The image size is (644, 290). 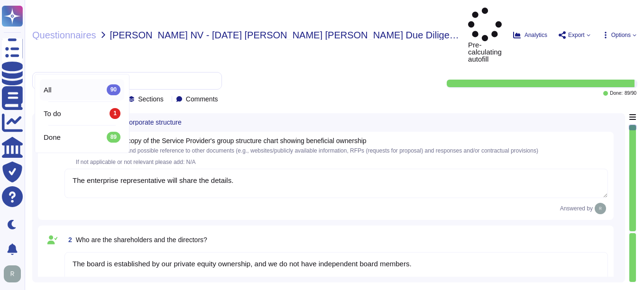 What do you see at coordinates (82, 113) in the screenshot?
I see `div: To do` at bounding box center [82, 113].